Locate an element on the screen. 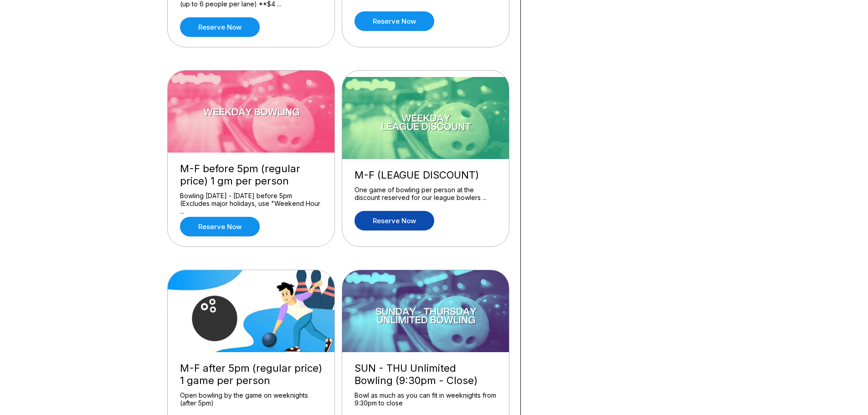 The image size is (868, 415). div: Open bowling by the game on weeknights (after 5pm) is located at coordinates (251, 399).